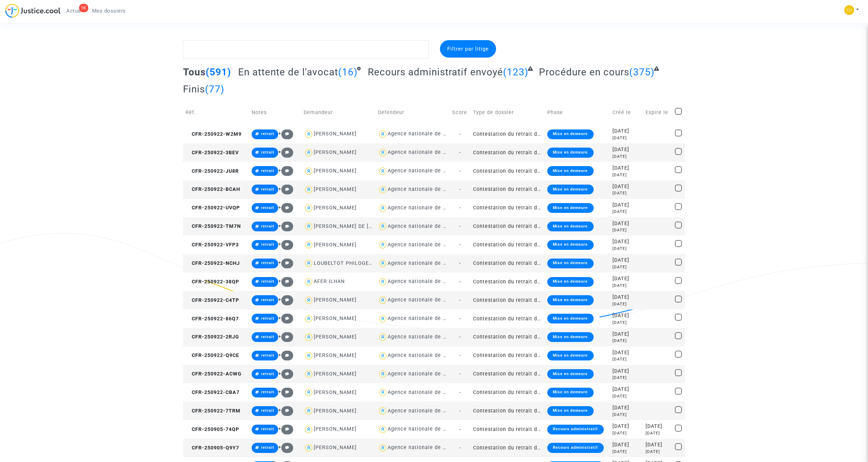 The height and width of the screenshot is (462, 868). What do you see at coordinates (212, 355) in the screenshot?
I see `span: CFR-250922-Q9CE` at bounding box center [212, 355].